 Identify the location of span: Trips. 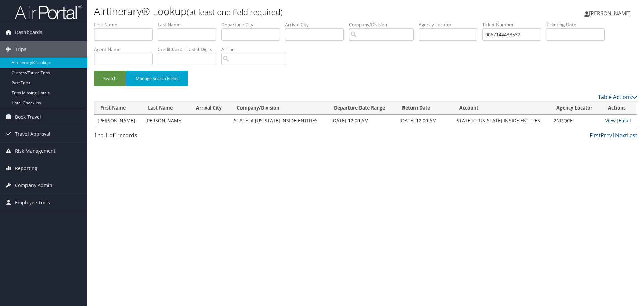
(21, 49).